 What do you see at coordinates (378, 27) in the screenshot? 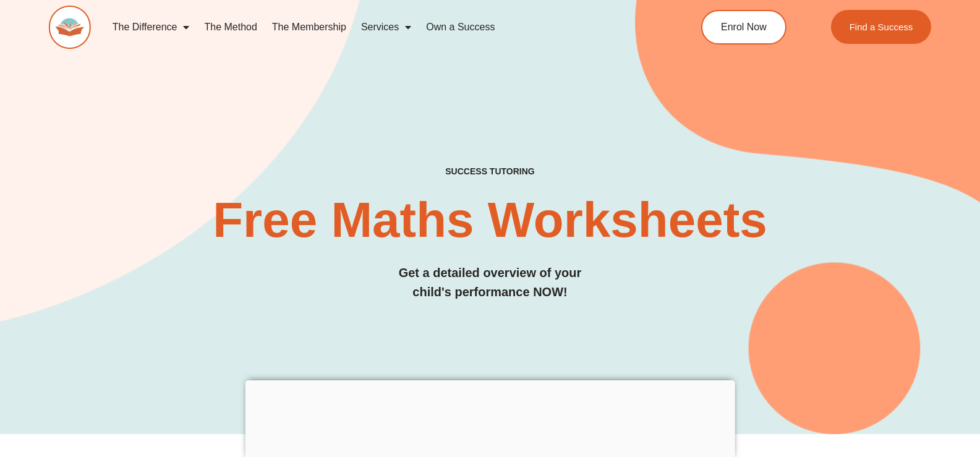
I see `nav: Menu` at bounding box center [378, 27].